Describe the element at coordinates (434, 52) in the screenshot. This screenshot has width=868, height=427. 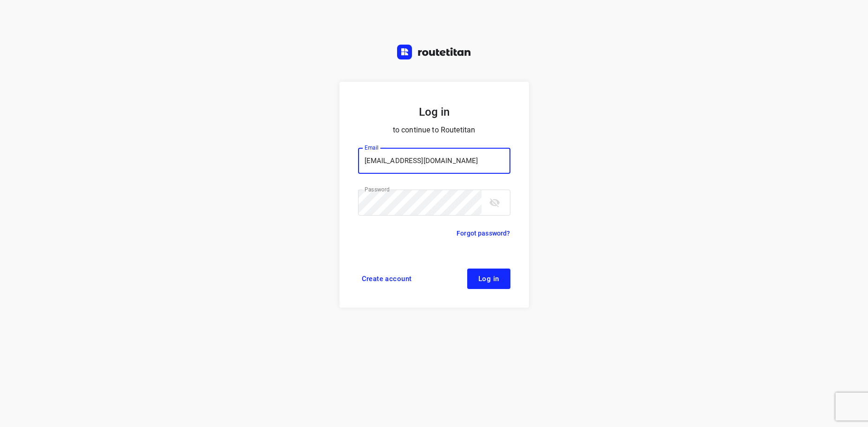
I see `img: Routetitan` at that location.